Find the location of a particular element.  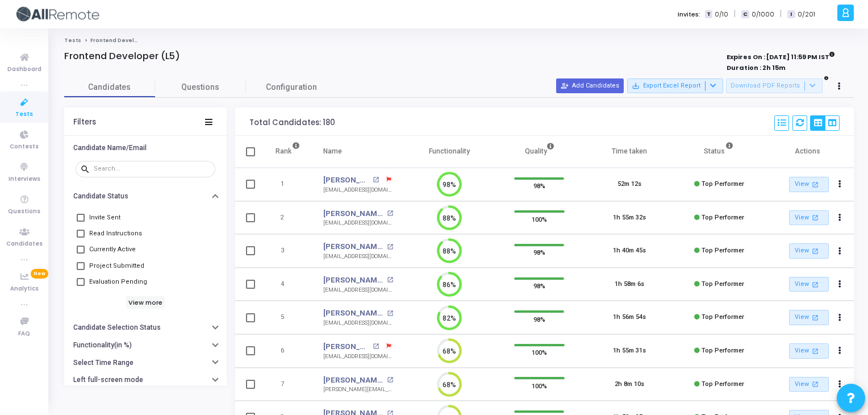

div: Name is located at coordinates (332, 151).